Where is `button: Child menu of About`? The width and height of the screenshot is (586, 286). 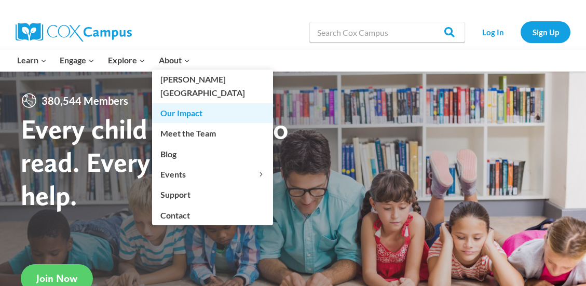 button: Child menu of About is located at coordinates (174, 60).